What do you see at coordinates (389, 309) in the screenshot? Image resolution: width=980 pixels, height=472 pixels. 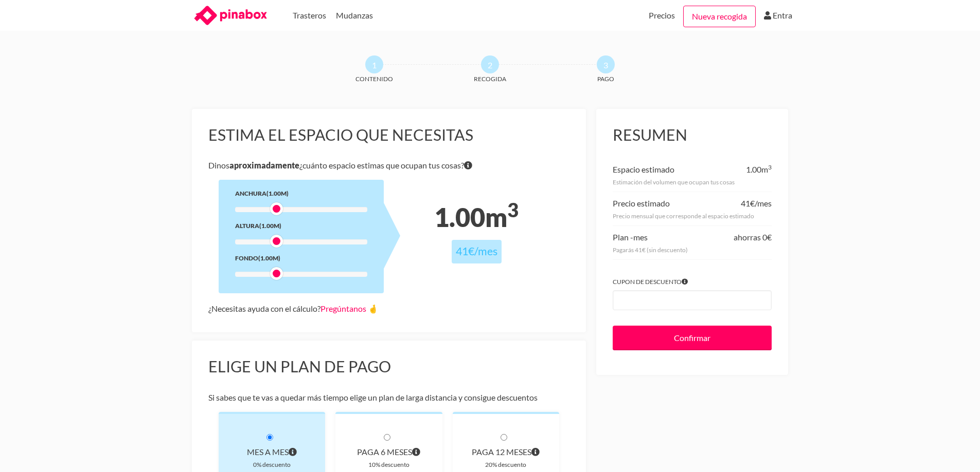 I see `div: ¿Necesitas ayuda con el cálculo?` at bounding box center [389, 309].